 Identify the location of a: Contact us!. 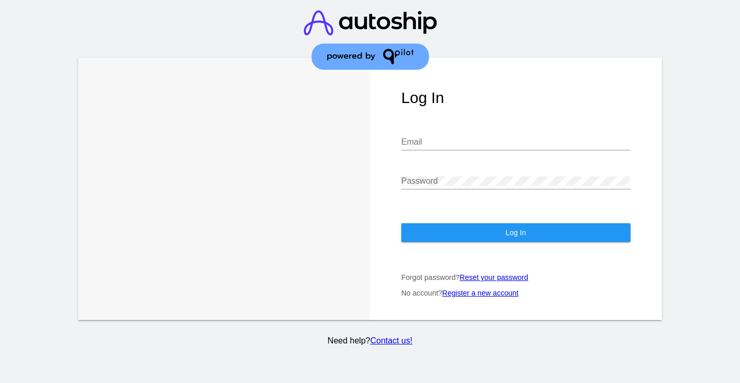
(391, 341).